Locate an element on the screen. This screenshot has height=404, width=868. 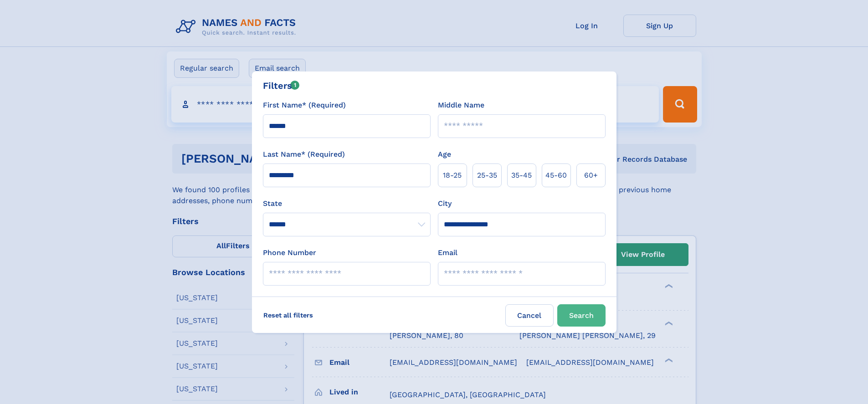
label: Cancel is located at coordinates (530, 316).